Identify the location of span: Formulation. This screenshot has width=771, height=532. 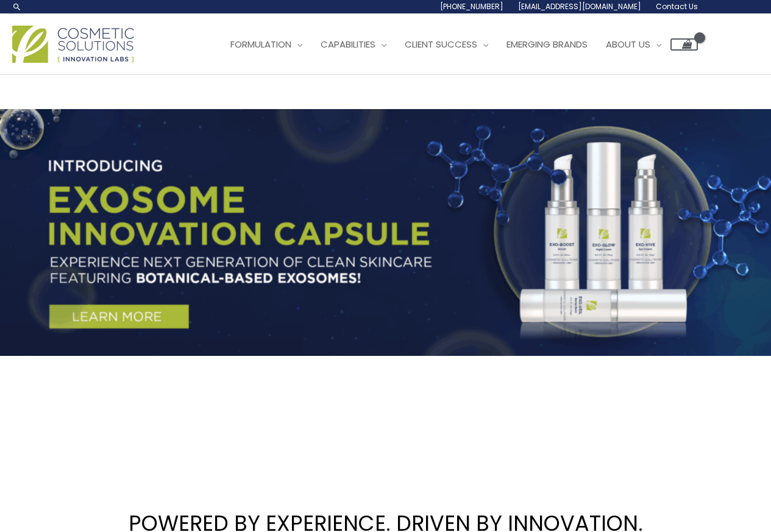
(261, 44).